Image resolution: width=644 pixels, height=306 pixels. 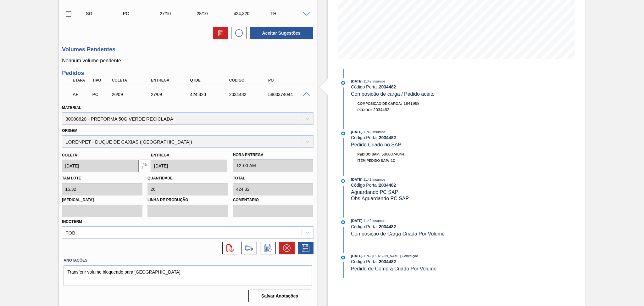 What do you see at coordinates (81, 95) in the screenshot?
I see `div: Aguardando Faturamento` at bounding box center [81, 95].